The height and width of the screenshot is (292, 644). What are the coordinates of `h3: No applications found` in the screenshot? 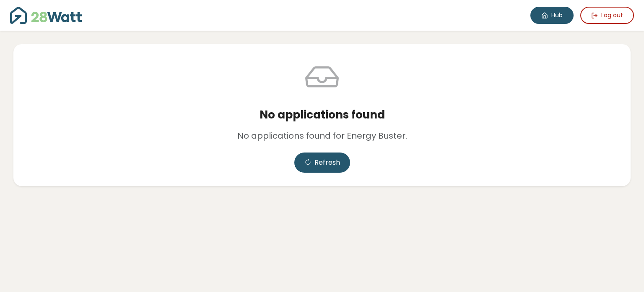 It's located at (322, 115).